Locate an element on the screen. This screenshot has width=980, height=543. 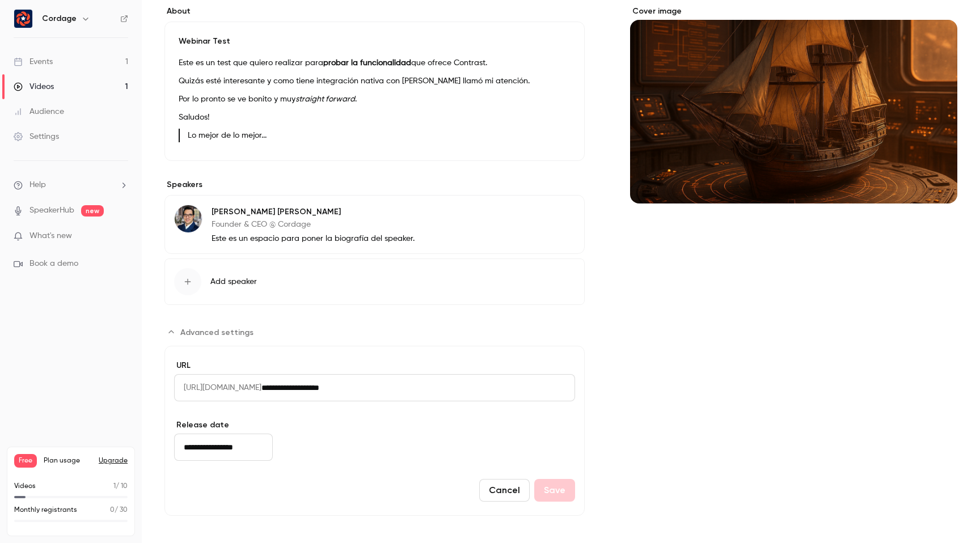
button: Add speaker is located at coordinates (375, 282).